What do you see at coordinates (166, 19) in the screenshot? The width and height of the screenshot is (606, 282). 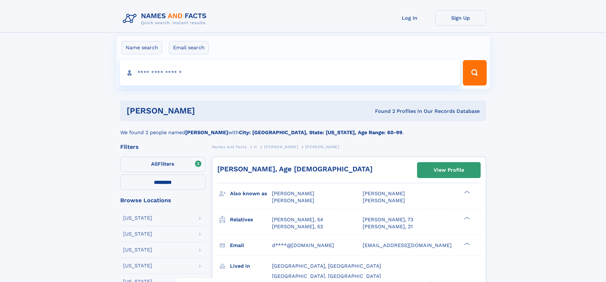 I see `img: Logo Names and Facts` at bounding box center [166, 19].